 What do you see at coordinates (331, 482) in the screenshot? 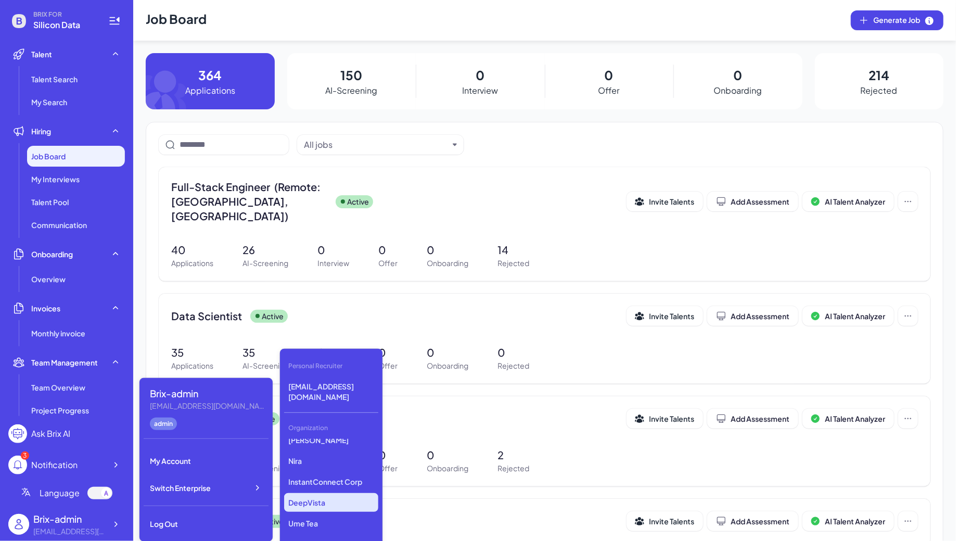
I see `p: InstantConnect Corp` at bounding box center [331, 482].